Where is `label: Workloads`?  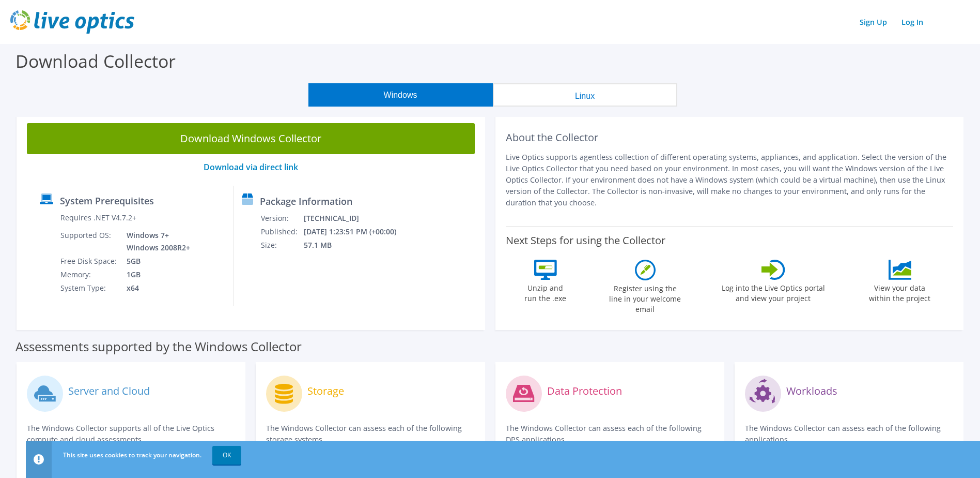 label: Workloads is located at coordinates (811, 391).